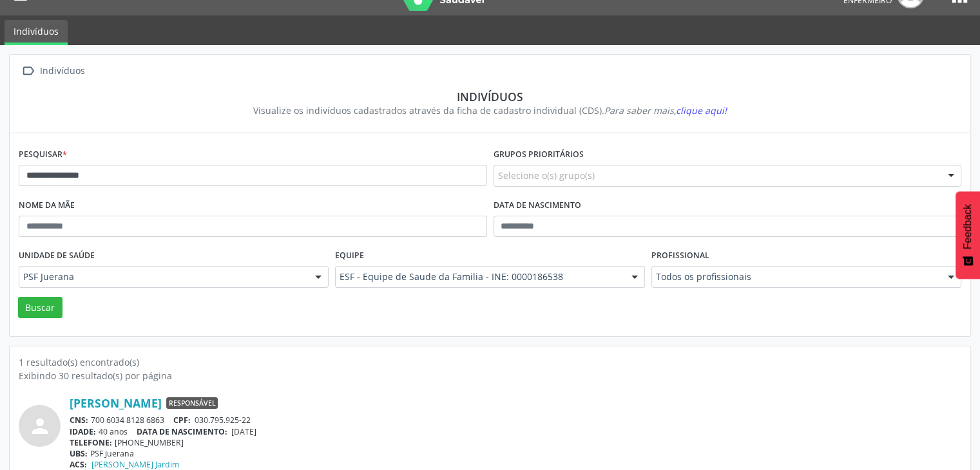 This screenshot has height=470, width=980. I want to click on label: Equipe, so click(349, 256).